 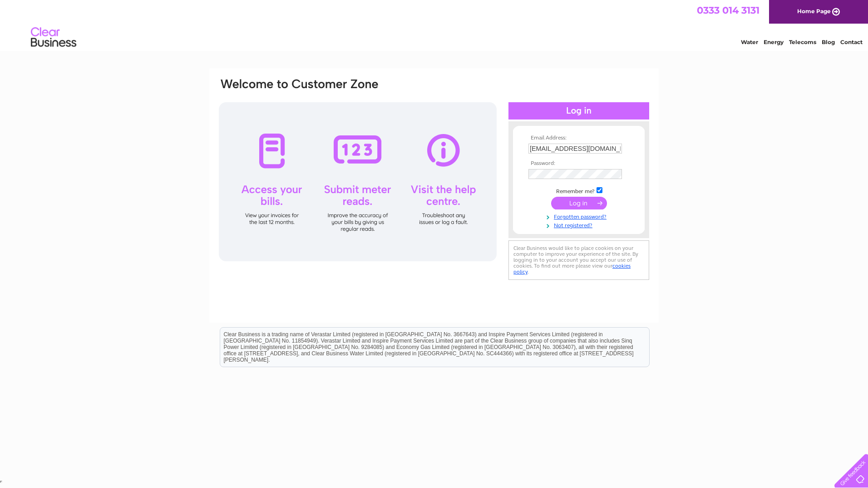 I want to click on a: cookies policy, so click(x=572, y=268).